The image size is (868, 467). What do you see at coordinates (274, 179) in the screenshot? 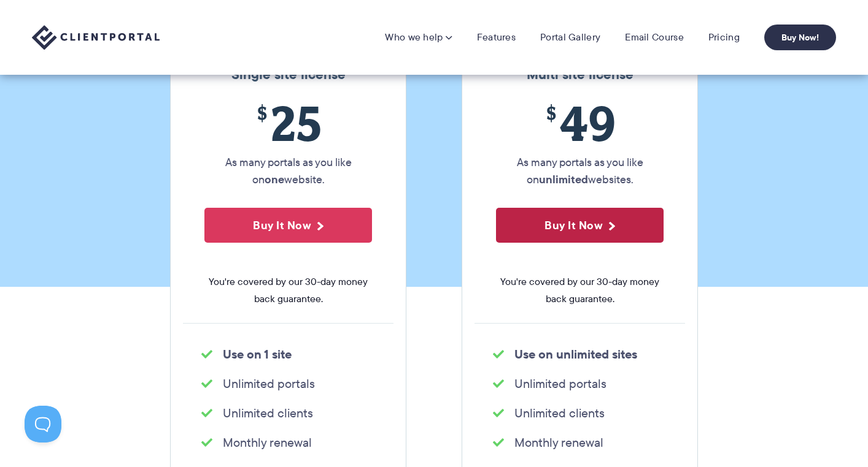
I see `strong: one` at bounding box center [274, 179].